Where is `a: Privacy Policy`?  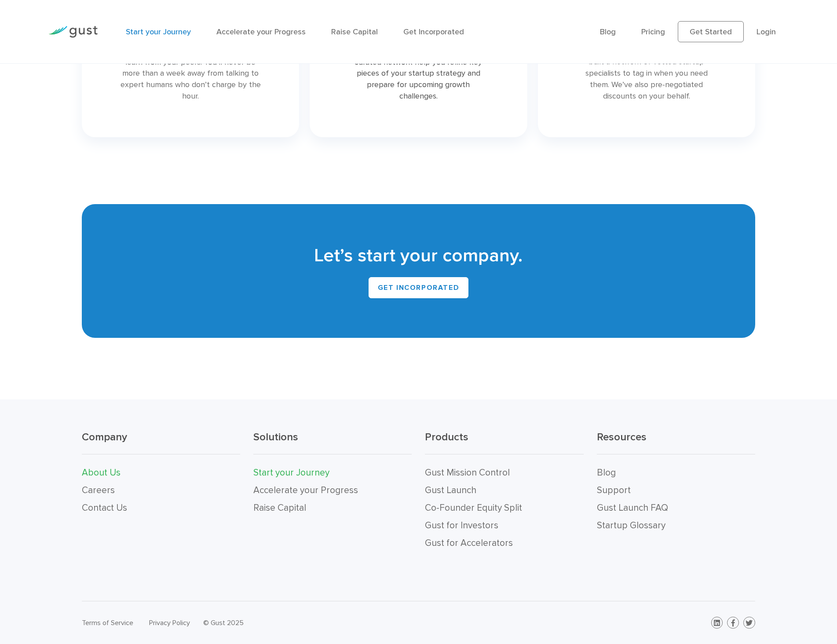 a: Privacy Policy is located at coordinates (169, 622).